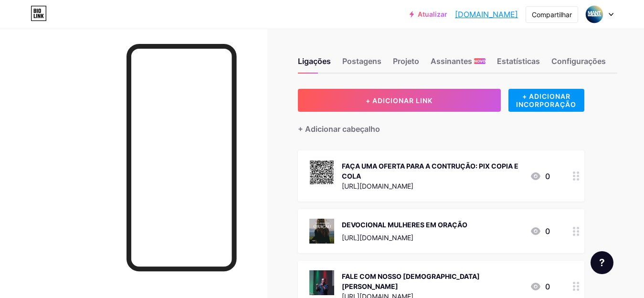  I want to click on img: FAÇA UMA OFERTA PARA A CONTRUÇÃO: PIX COPIA E COLA, so click(321, 172).